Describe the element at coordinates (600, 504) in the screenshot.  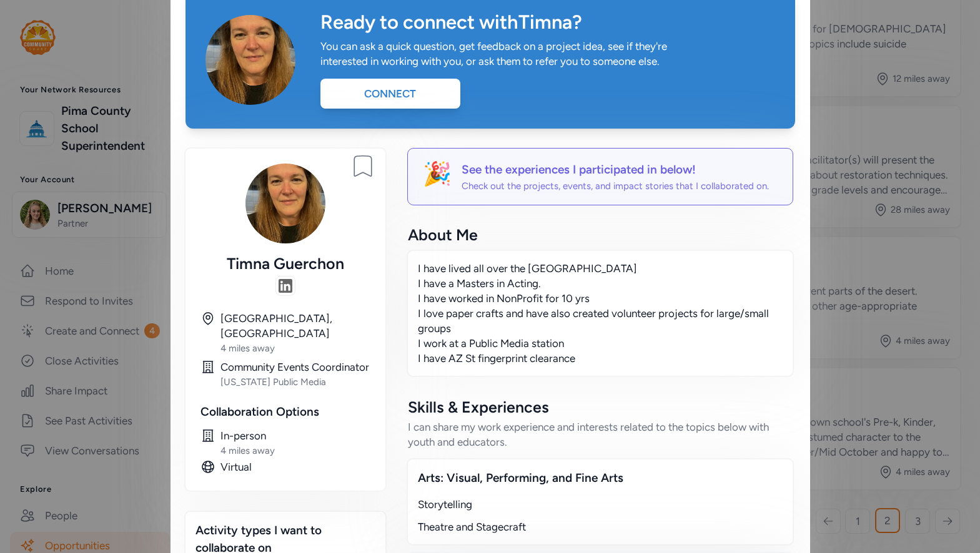
I see `div: Storytelling` at that location.